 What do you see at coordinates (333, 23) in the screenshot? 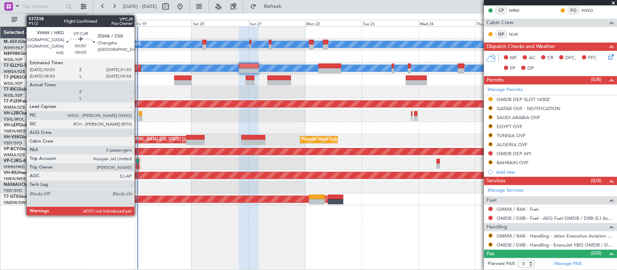
I see `div: Mon 22` at bounding box center [333, 23].